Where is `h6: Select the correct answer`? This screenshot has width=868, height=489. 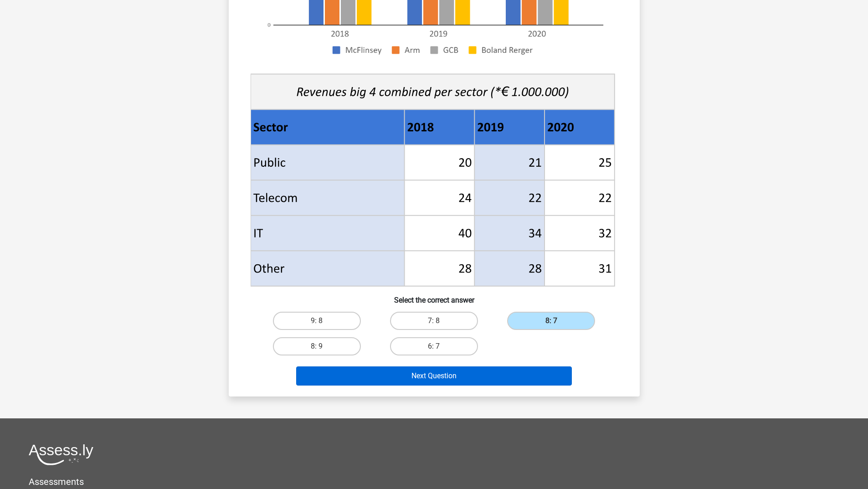
h6: Select the correct answer is located at coordinates (434, 296).